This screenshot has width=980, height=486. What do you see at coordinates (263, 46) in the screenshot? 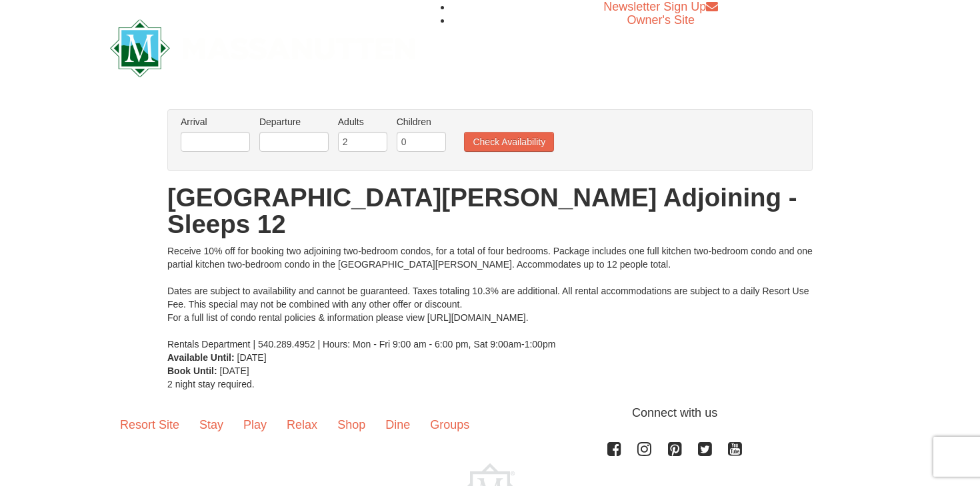
I see `a: Massanutten Resort` at bounding box center [263, 46].